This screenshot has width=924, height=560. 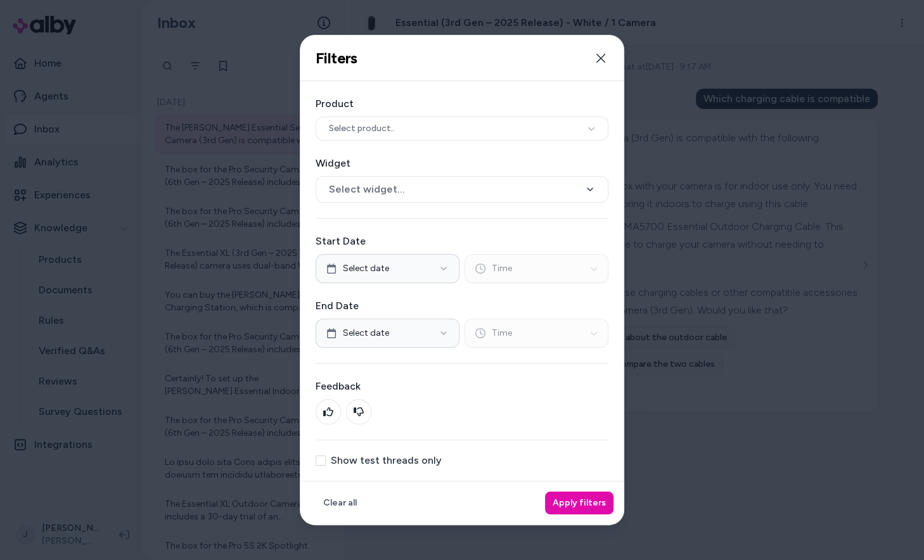 I want to click on button: Apply filters, so click(x=580, y=503).